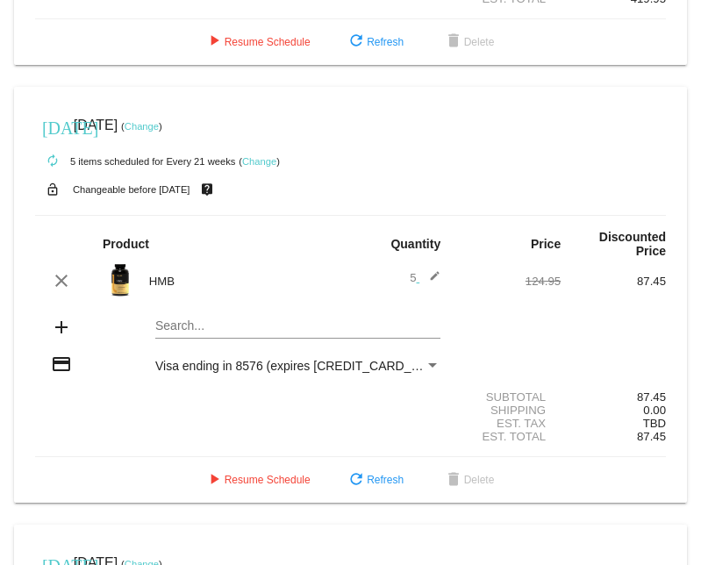 This screenshot has width=701, height=565. Describe the element at coordinates (53, 161) in the screenshot. I see `mat-icon: autorenew` at that location.